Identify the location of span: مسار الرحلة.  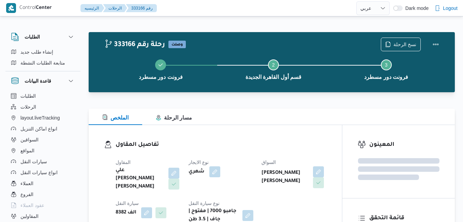
(174, 117).